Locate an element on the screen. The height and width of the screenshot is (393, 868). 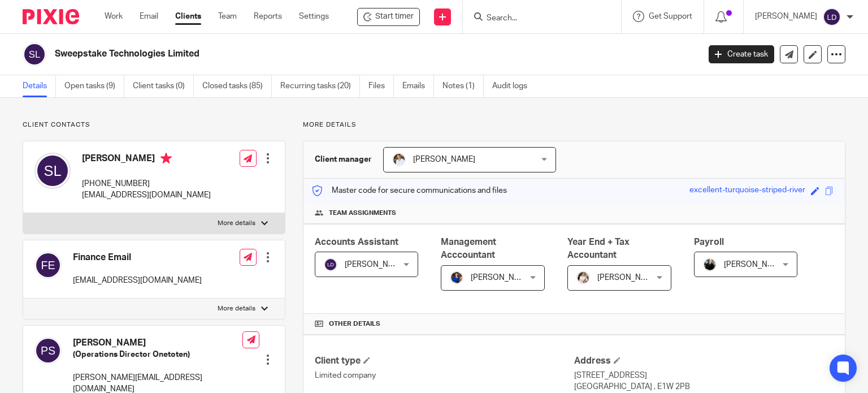
span: Get Support is located at coordinates (670, 16).